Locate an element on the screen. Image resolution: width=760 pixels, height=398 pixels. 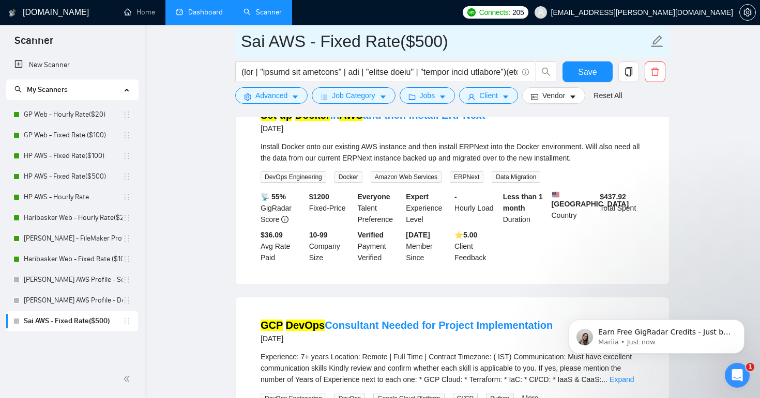
a: dashboardDashboard is located at coordinates (199, 12).